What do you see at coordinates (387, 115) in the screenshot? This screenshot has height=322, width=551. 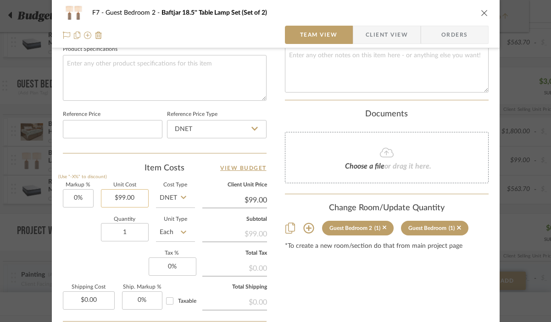 I see `div: Documents` at bounding box center [387, 115].